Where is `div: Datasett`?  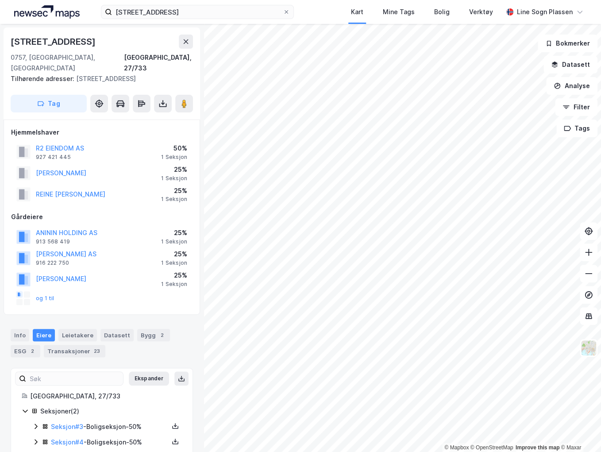 div: Datasett is located at coordinates (117, 335).